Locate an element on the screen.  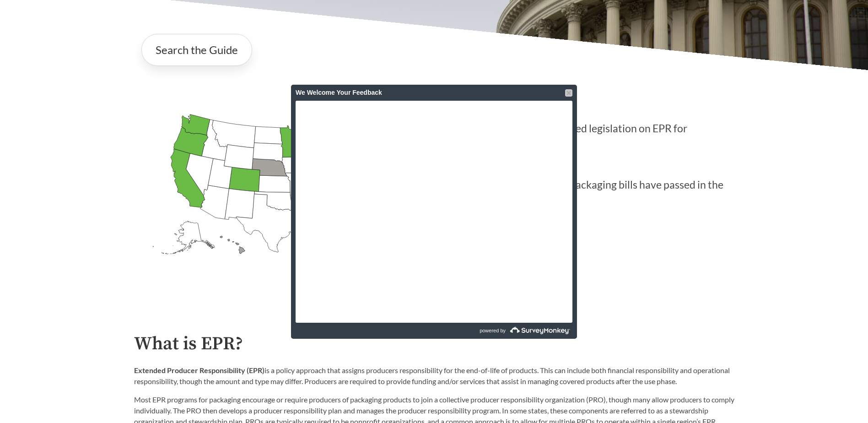
p: EPR for packaging bills have passed in the U.S. is located at coordinates (584, 190).